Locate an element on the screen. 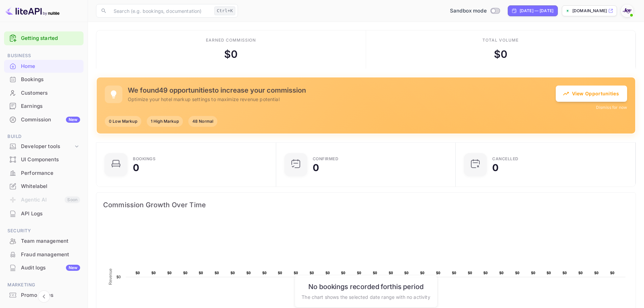  img: LiteAPI logo is located at coordinates (32, 11).